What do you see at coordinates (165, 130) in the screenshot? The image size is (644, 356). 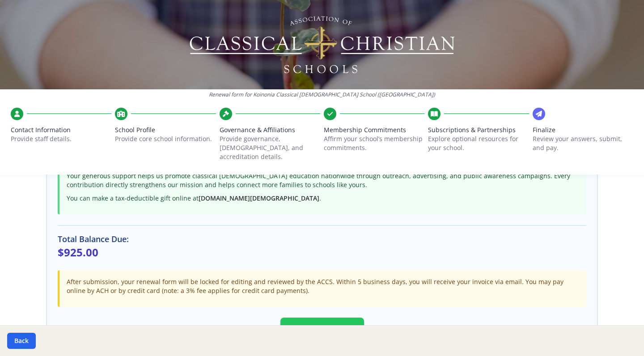 I see `span: School Profile` at bounding box center [165, 130].